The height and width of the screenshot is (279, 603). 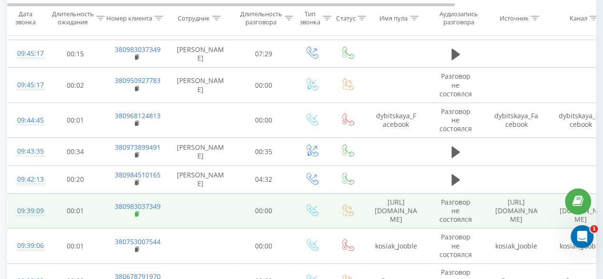 I want to click on div: Канал, so click(x=578, y=18).